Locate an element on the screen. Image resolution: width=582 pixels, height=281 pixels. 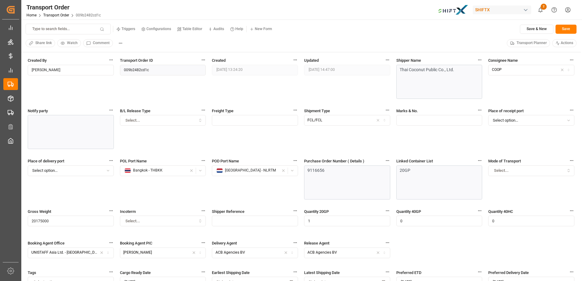
span: Shipper Name is located at coordinates (409, 60).